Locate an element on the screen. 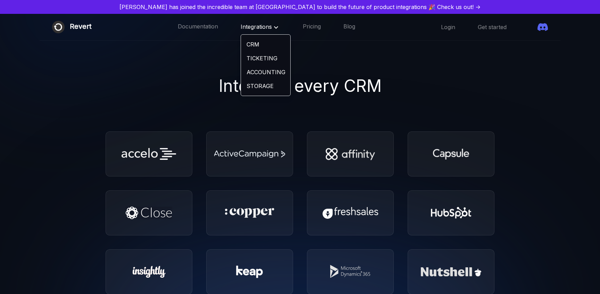 The height and width of the screenshot is (294, 600). img: Close CRM is located at coordinates (149, 213).